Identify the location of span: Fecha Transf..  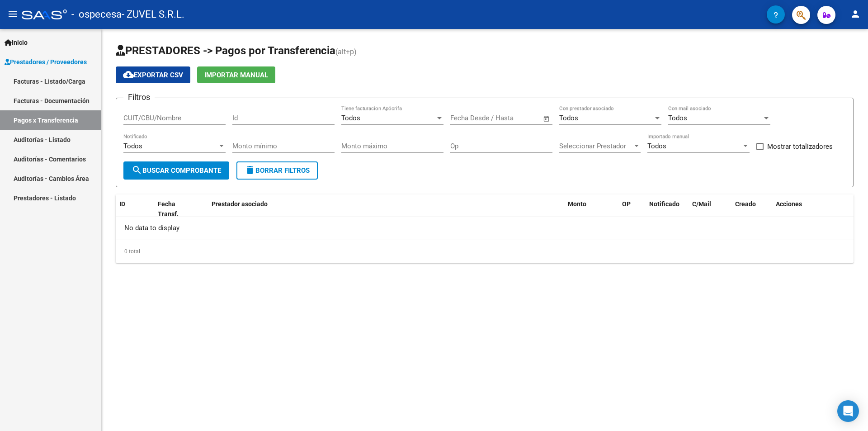
(168, 210).